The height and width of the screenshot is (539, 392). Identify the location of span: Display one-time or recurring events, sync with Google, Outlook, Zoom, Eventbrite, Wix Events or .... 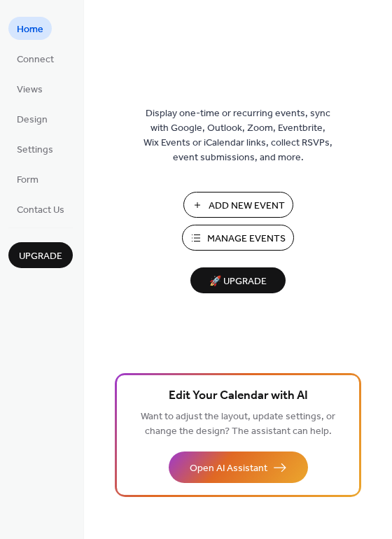
(238, 136).